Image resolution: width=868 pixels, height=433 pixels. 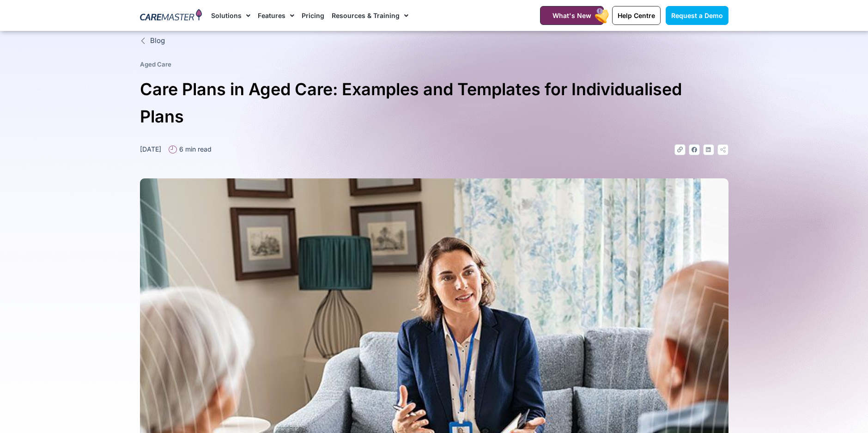 What do you see at coordinates (434, 41) in the screenshot?
I see `a: Blog` at bounding box center [434, 41].